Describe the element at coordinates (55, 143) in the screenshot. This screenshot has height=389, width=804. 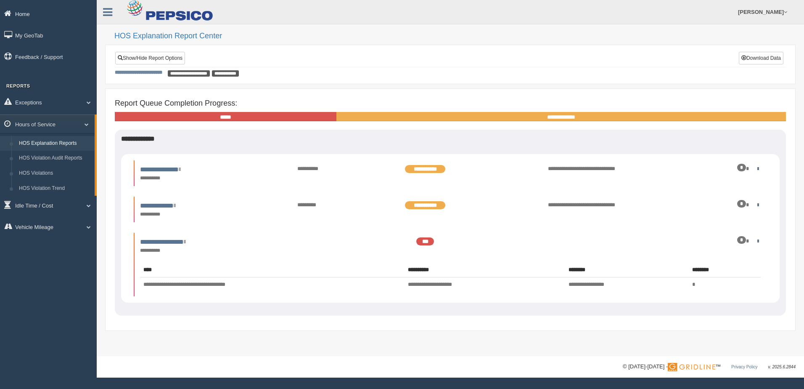
I see `a: HOS Explanation Reports` at that location.